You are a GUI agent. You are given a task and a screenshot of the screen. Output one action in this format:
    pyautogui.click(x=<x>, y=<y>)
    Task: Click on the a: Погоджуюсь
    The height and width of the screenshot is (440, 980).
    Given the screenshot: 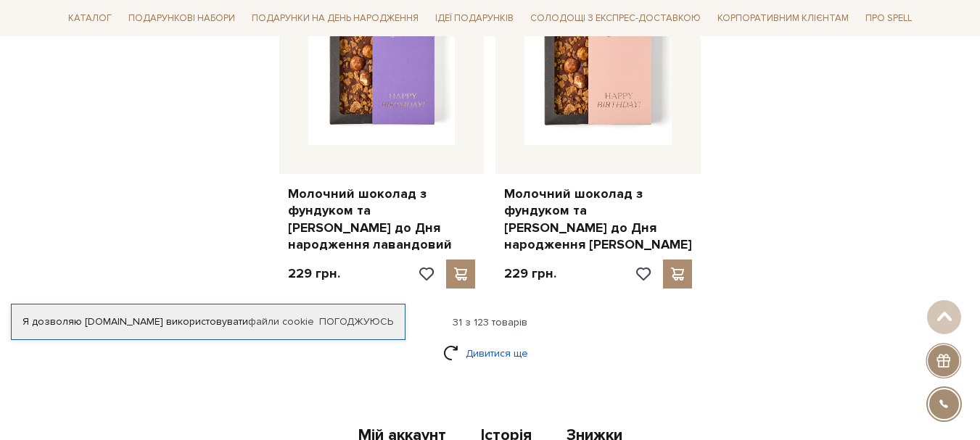 What is the action you would take?
    pyautogui.click(x=356, y=322)
    